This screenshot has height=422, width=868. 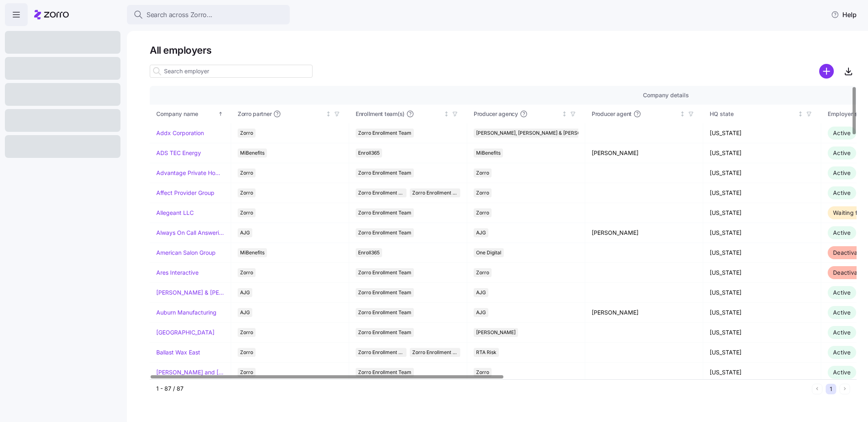 I want to click on a: Auburn Manufacturing, so click(x=186, y=313).